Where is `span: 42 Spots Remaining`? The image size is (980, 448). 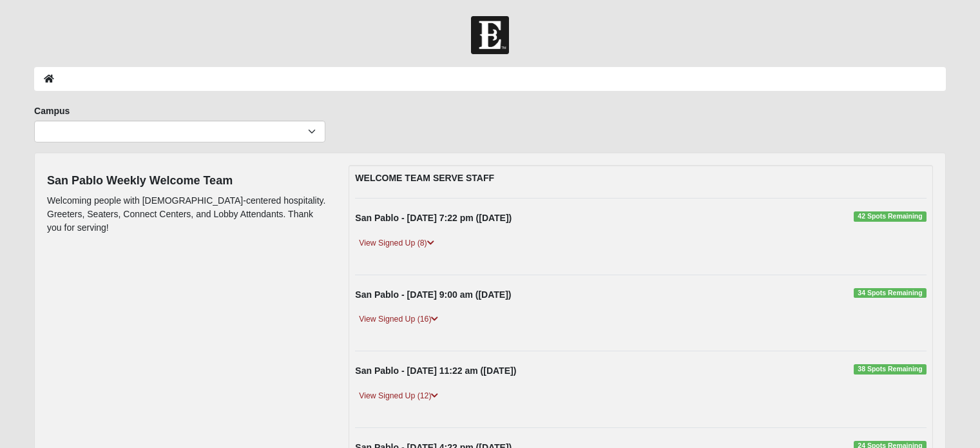
span: 42 Spots Remaining is located at coordinates (890, 216).